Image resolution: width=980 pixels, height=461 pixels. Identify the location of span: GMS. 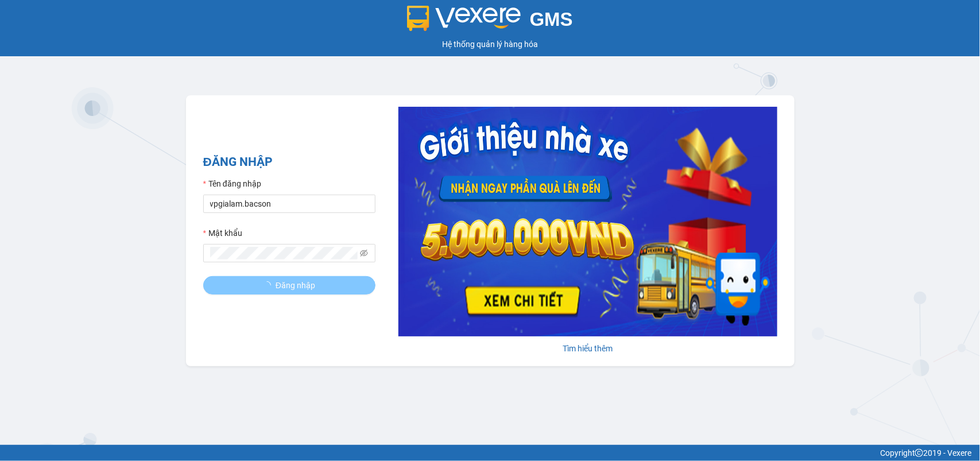
(551, 19).